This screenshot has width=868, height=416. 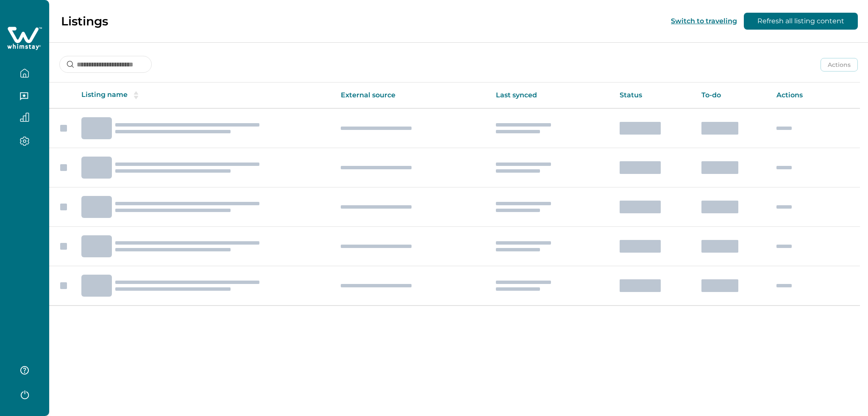 What do you see at coordinates (704, 21) in the screenshot?
I see `button: Switch to traveling` at bounding box center [704, 21].